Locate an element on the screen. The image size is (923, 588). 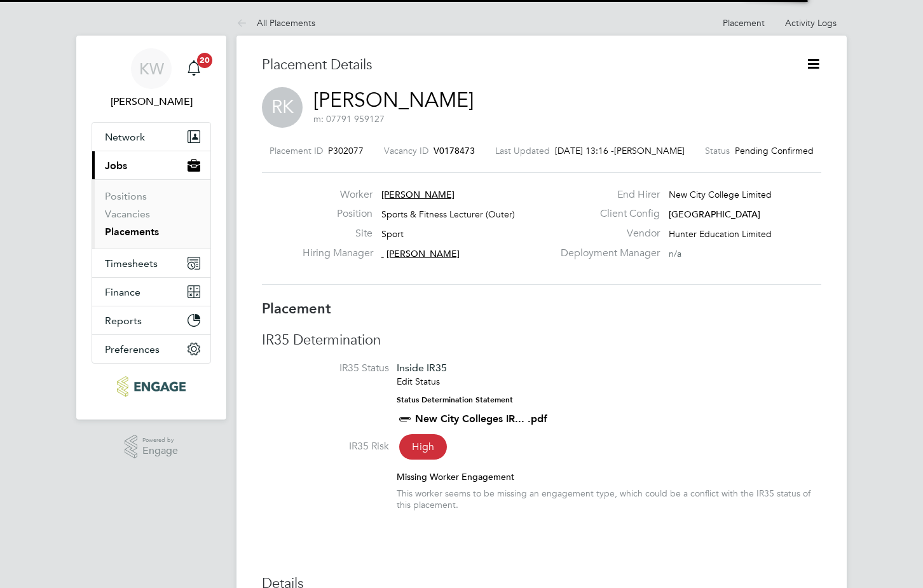
button: Finance is located at coordinates (151, 292).